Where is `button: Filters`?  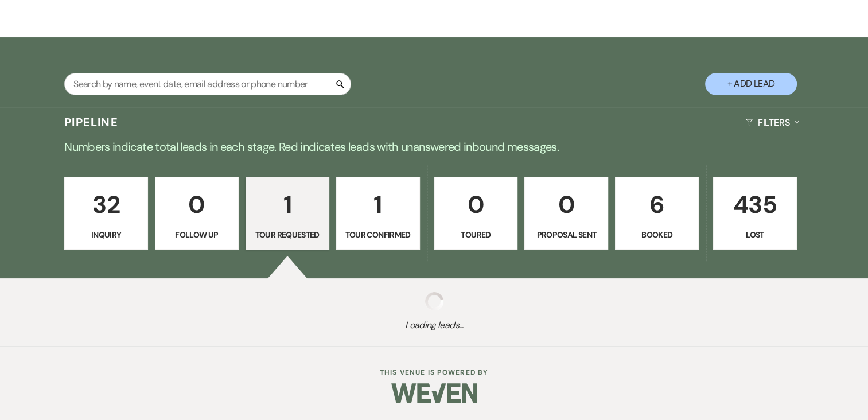 button: Filters is located at coordinates (772, 122).